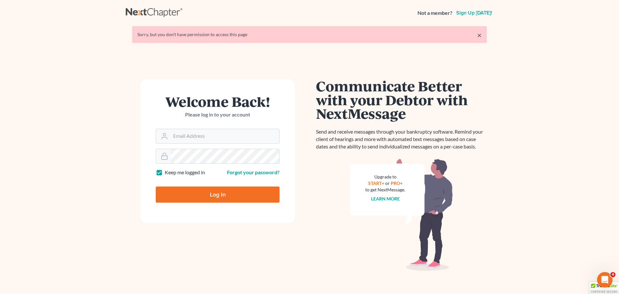 The width and height of the screenshot is (619, 294). I want to click on p: Please log in to your account, so click(218, 114).